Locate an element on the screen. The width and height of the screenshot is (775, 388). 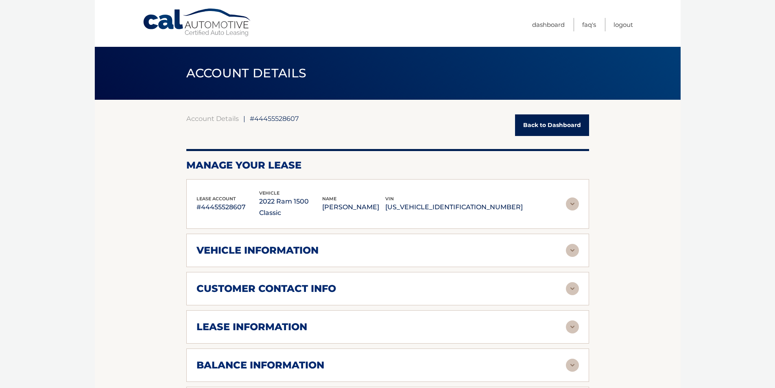
p: #44455528607 is located at coordinates (228, 207).